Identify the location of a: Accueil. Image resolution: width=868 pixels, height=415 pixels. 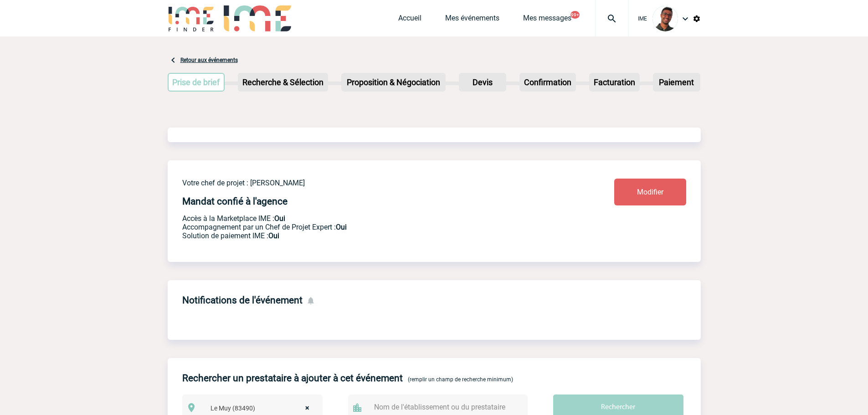
(410, 20).